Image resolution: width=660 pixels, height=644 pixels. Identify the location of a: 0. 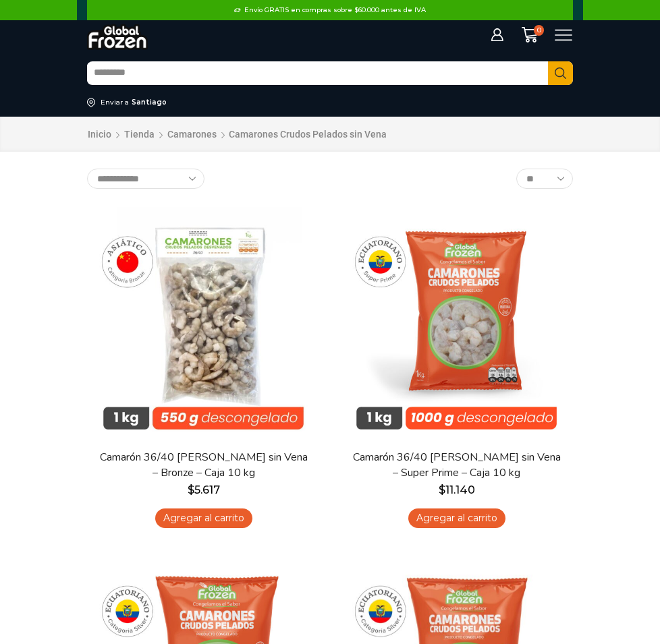
(529, 34).